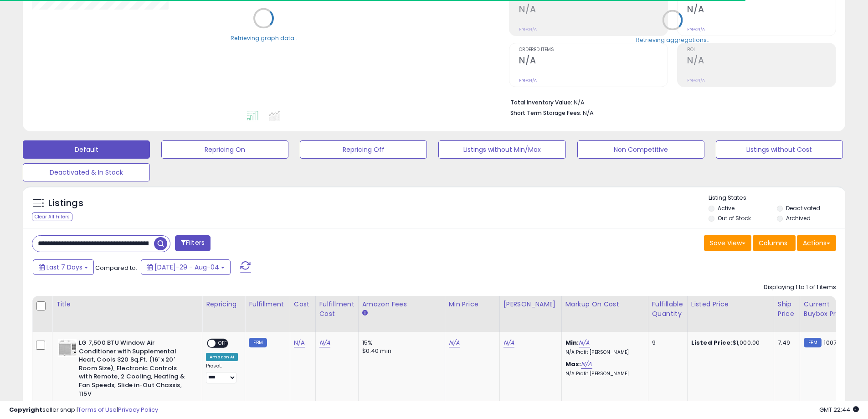 The image size is (868, 419). Describe the element at coordinates (138, 409) in the screenshot. I see `a: Privacy Policy` at that location.